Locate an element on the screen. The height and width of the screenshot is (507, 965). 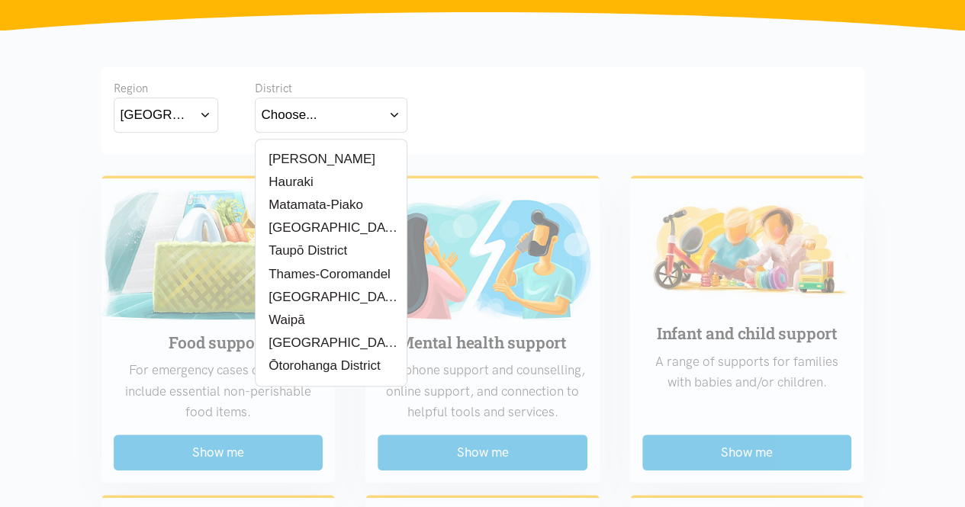
label: Taupō District is located at coordinates (304, 250).